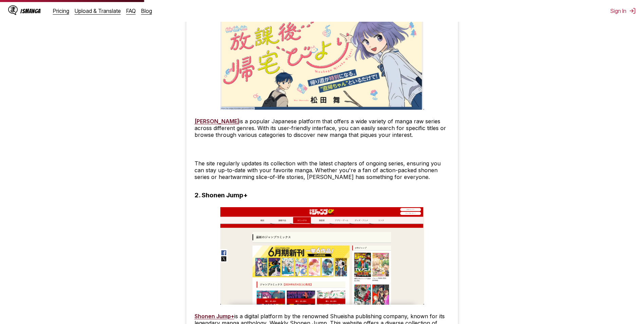 The image size is (644, 324). What do you see at coordinates (322, 128) in the screenshot?
I see `p: is a popular Japanese platform that offers a wide variety of manga raw series across different ge...` at bounding box center [322, 128].